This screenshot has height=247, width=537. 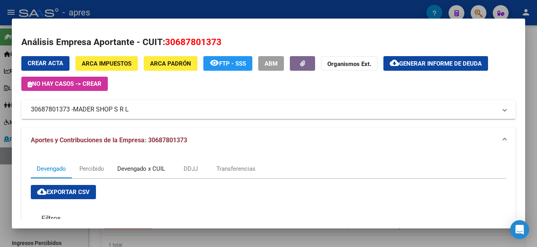 What do you see at coordinates (236, 168) in the screenshot?
I see `div: Transferencias` at bounding box center [236, 168].